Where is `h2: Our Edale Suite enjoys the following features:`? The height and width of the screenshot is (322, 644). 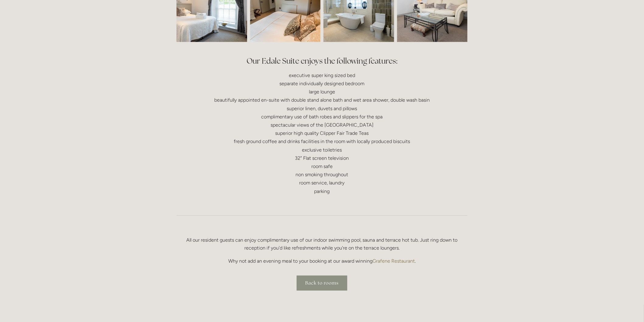 h2: Our Edale Suite enjoys the following features: is located at coordinates (322, 61).